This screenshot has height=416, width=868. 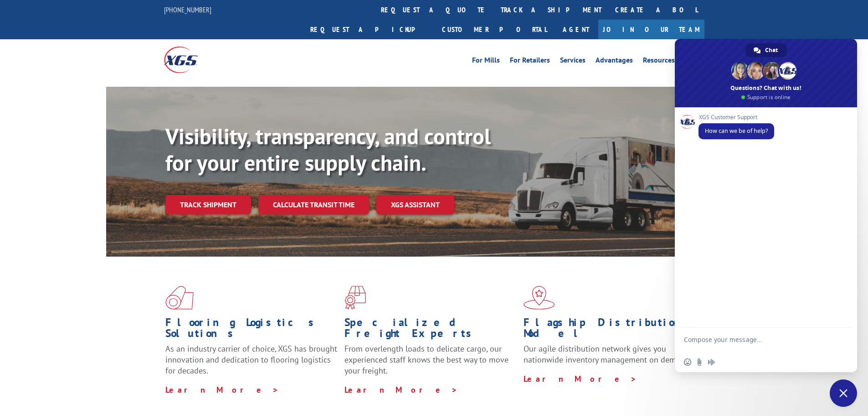 What do you see at coordinates (700, 362) in the screenshot?
I see `span: Send a file` at bounding box center [700, 362].